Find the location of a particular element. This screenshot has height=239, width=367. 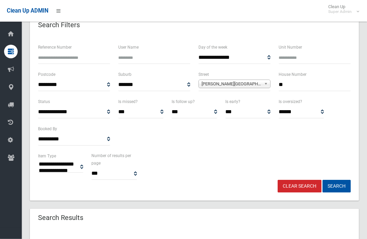

label: Postcode is located at coordinates (47, 75).